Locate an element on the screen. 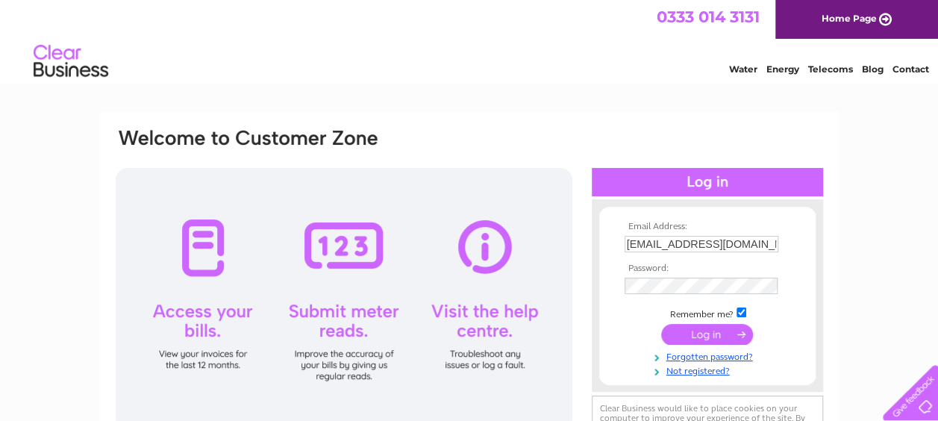  img: logo.png is located at coordinates (71, 61).